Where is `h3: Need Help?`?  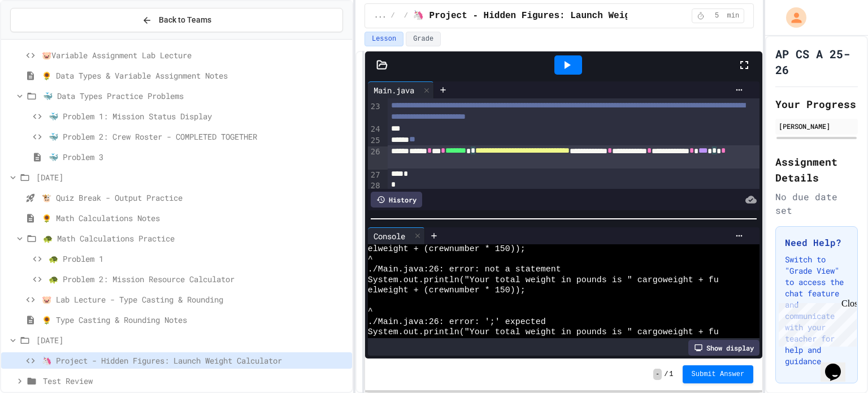
h3: Need Help? is located at coordinates (816, 243).